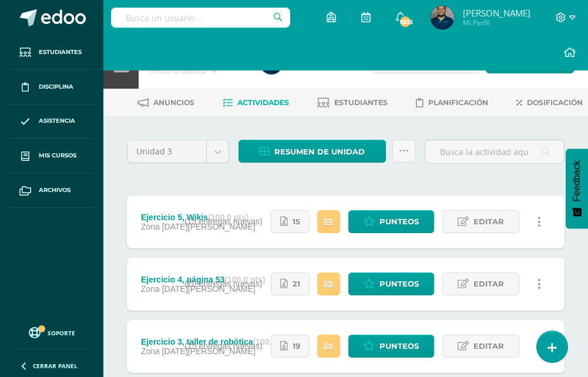 This screenshot has width=588, height=377. What do you see at coordinates (452, 103) in the screenshot?
I see `a: Planificación` at bounding box center [452, 103].